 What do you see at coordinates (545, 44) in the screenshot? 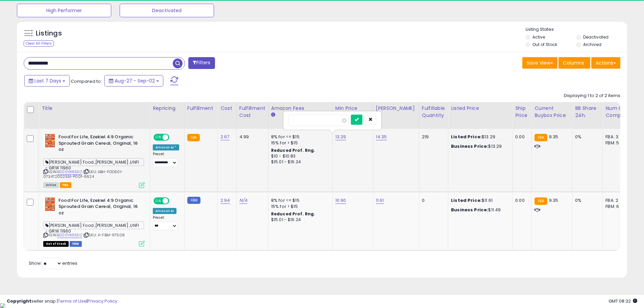
I see `label: Out of Stock` at bounding box center [545, 44].